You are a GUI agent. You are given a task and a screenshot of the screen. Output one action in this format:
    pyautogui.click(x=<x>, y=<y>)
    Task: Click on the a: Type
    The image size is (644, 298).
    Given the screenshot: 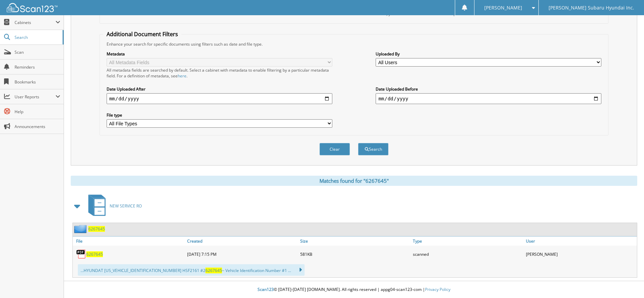 What is the action you would take?
    pyautogui.click(x=467, y=241)
    